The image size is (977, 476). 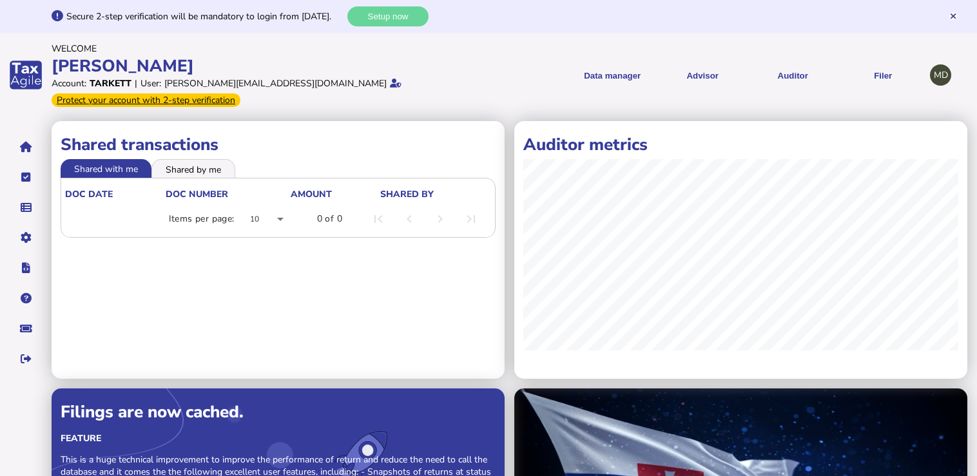 What do you see at coordinates (883, 75) in the screenshot?
I see `button: Filer` at bounding box center [883, 75].